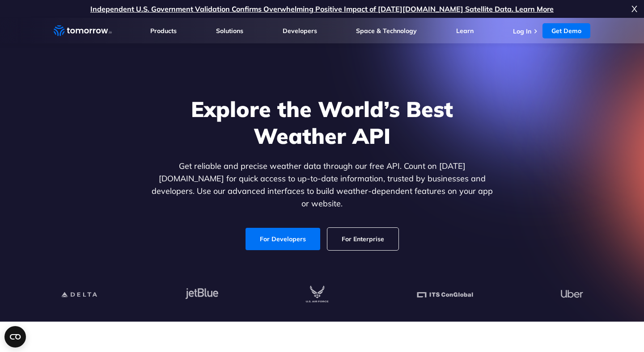  What do you see at coordinates (230, 31) in the screenshot?
I see `a: Solutions` at bounding box center [230, 31].